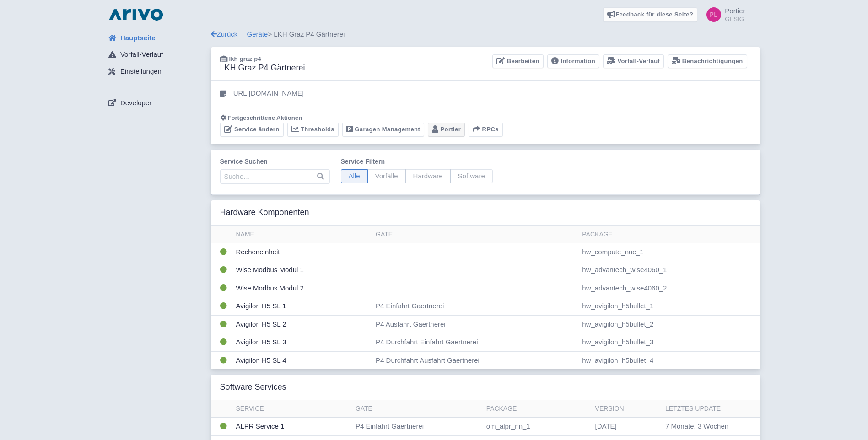 This screenshot has height=440, width=868. I want to click on span: Vorfall-Verlauf, so click(142, 55).